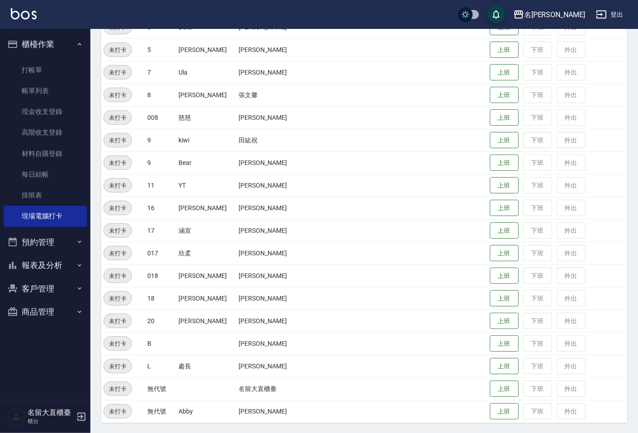 The image size is (638, 433). I want to click on a: 材料自購登錄, so click(45, 154).